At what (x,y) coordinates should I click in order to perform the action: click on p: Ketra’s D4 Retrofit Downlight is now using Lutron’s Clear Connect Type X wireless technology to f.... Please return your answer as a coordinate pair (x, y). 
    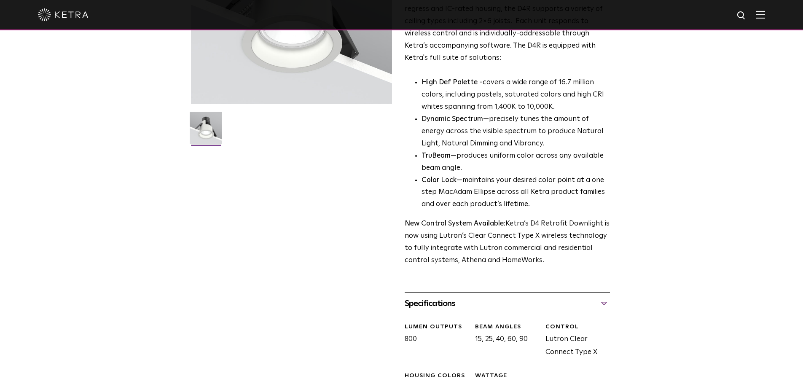
    Looking at the image, I should click on (507, 242).